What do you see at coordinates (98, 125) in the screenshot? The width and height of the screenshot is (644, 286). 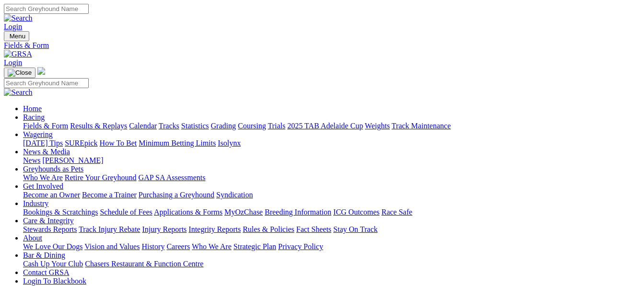 I see `a: Results & Replays` at bounding box center [98, 125].